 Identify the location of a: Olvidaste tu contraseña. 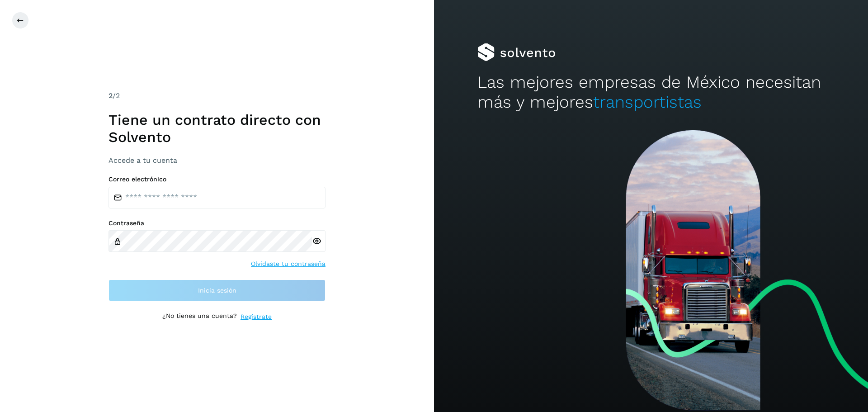
(288, 264).